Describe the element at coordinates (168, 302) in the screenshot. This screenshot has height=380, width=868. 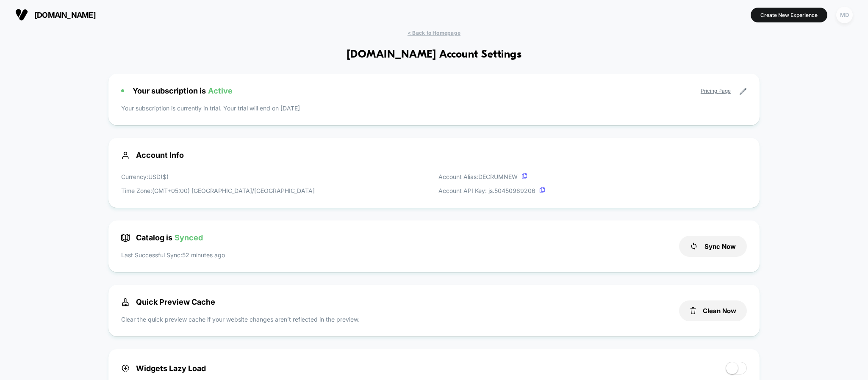
I see `span: Quick Preview Cache` at that location.